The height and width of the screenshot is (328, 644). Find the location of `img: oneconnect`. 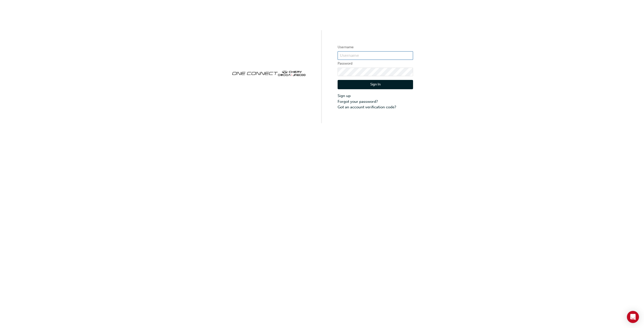

img: oneconnect is located at coordinates (269, 73).